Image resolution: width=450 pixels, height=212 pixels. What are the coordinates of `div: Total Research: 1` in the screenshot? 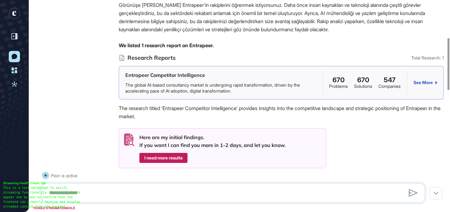 It's located at (427, 58).